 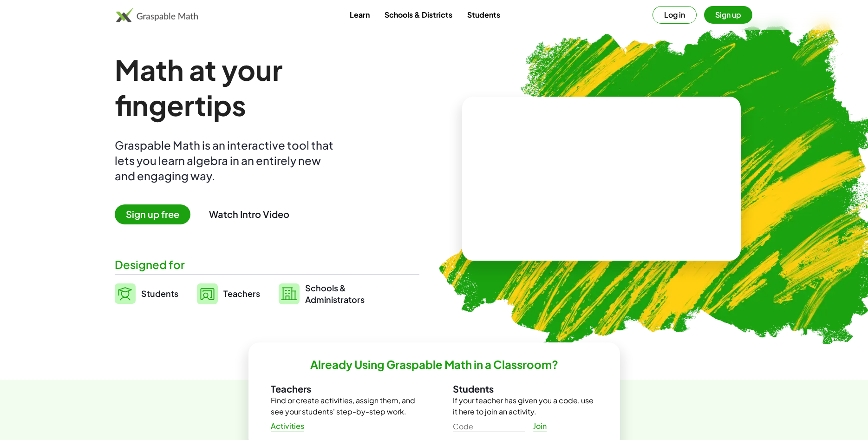 I want to click on button: Log in, so click(x=675, y=15).